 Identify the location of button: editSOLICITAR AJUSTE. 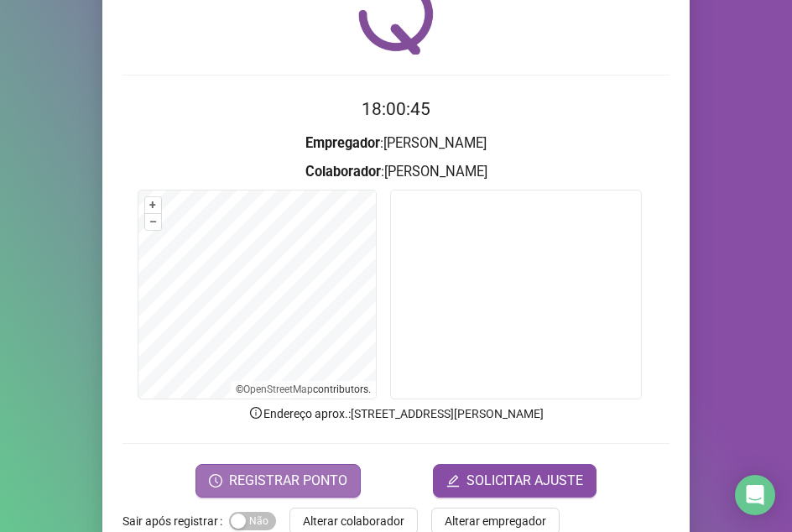
(514, 481).